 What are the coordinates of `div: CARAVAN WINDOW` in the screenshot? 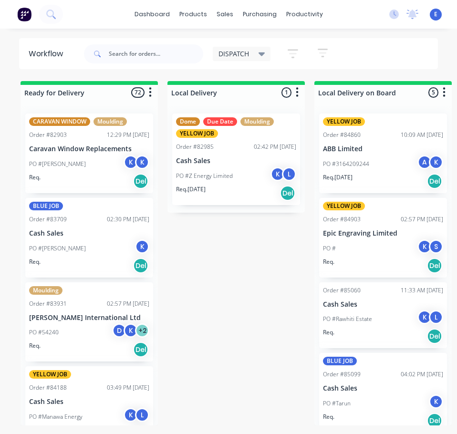 It's located at (60, 122).